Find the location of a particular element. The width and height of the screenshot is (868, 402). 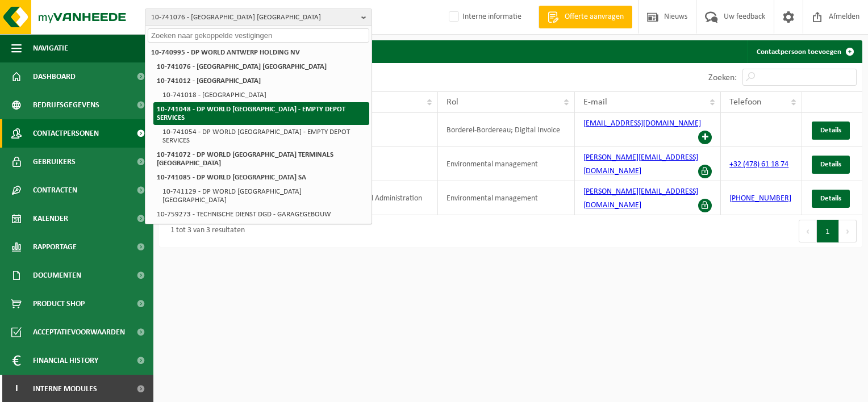

button: 1 is located at coordinates (828, 231).